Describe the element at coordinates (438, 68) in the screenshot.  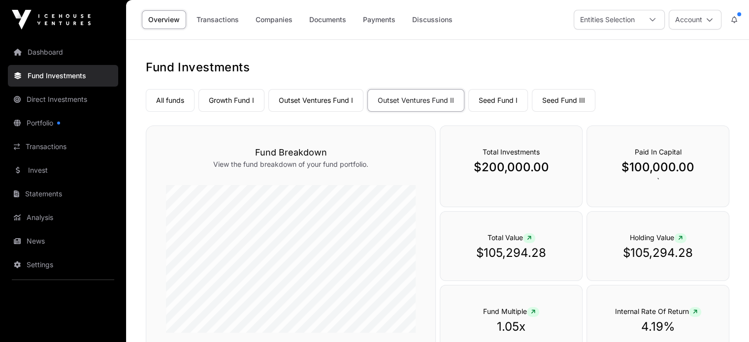
I see `h1: Fund Investments` at that location.